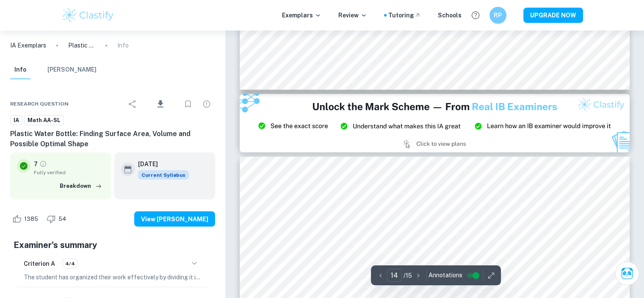  I want to click on p: Exemplars, so click(301, 15).